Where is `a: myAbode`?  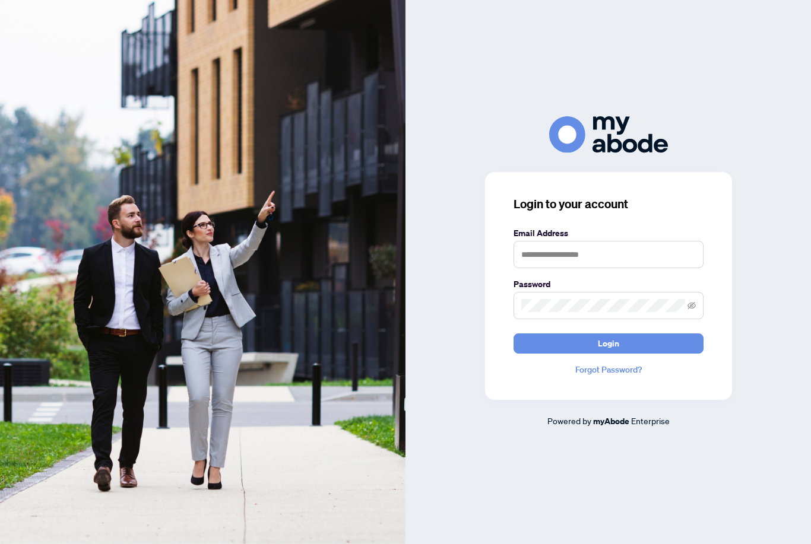
a: myAbode is located at coordinates (611, 421).